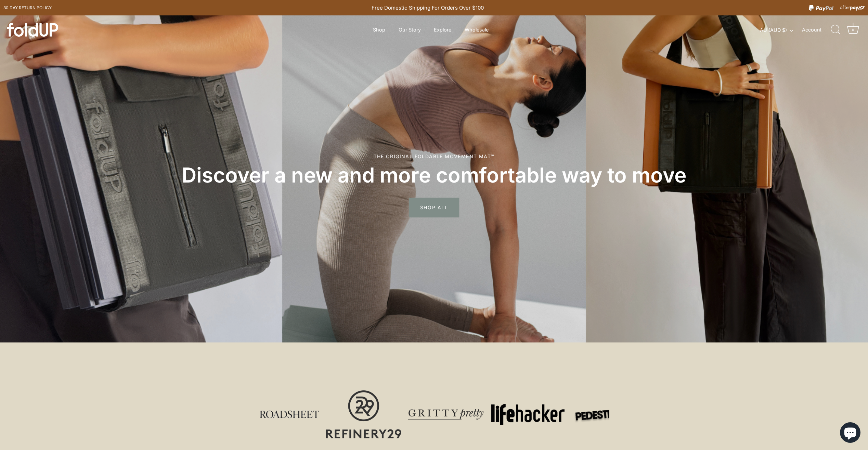 Image resolution: width=868 pixels, height=450 pixels. What do you see at coordinates (850, 434) in the screenshot?
I see `inbox-online-store-chat: Shopify online store chat` at bounding box center [850, 434].